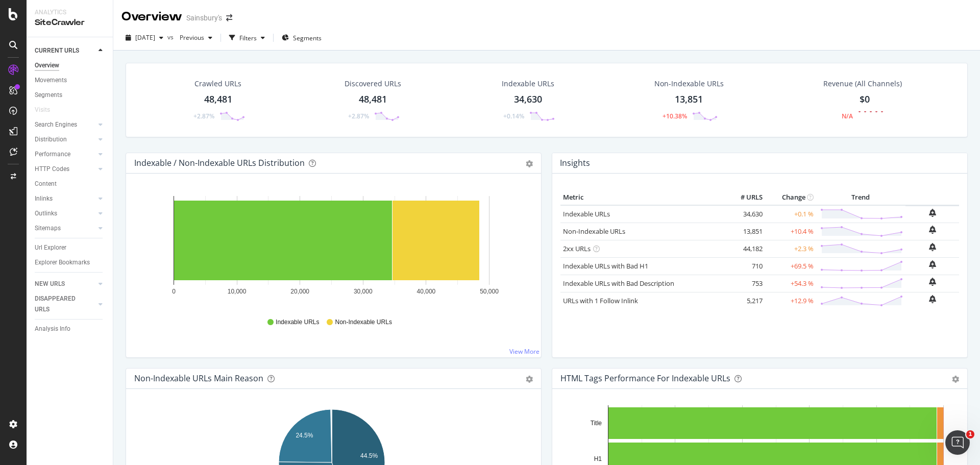 Image resolution: width=980 pixels, height=465 pixels. What do you see at coordinates (791, 266) in the screenshot?
I see `td: +69.5 %` at bounding box center [791, 266].